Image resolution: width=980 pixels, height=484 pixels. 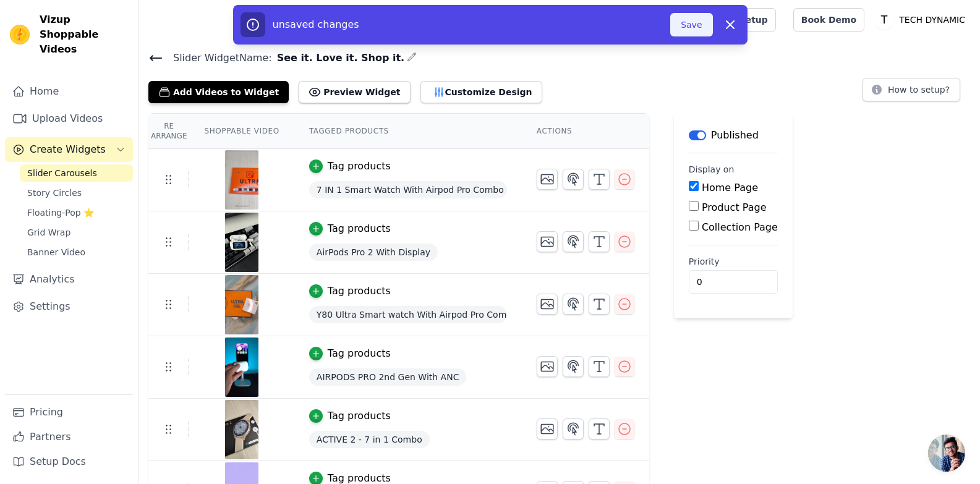 I want to click on span: Slider Widget Name:, so click(x=218, y=58).